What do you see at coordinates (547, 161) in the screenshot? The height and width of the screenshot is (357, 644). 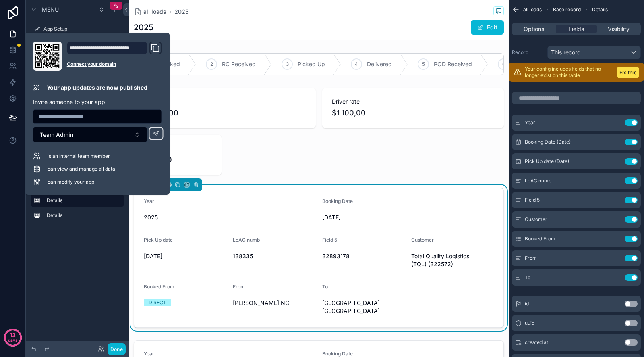 I see `span: Pick Up date (Date)` at bounding box center [547, 161].